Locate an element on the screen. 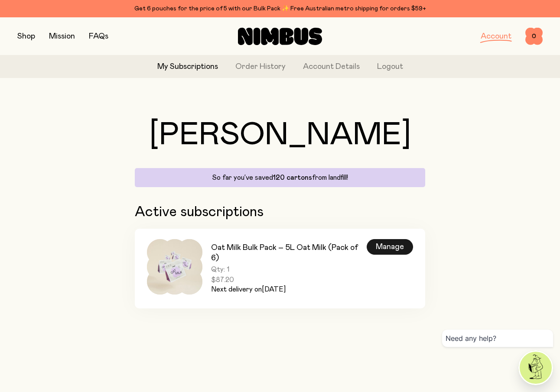 Image resolution: width=560 pixels, height=392 pixels. a: Mission is located at coordinates (62, 36).